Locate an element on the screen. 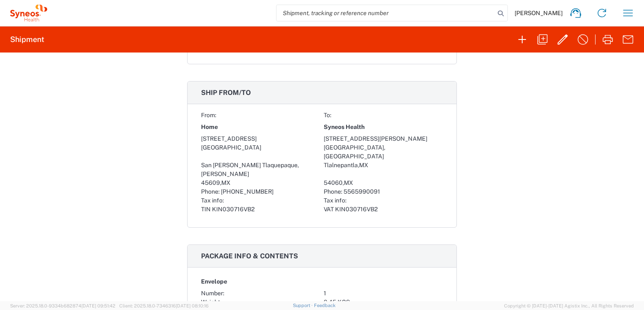  span: Server: 2025.18.0-9334b682874 is located at coordinates (62, 306).